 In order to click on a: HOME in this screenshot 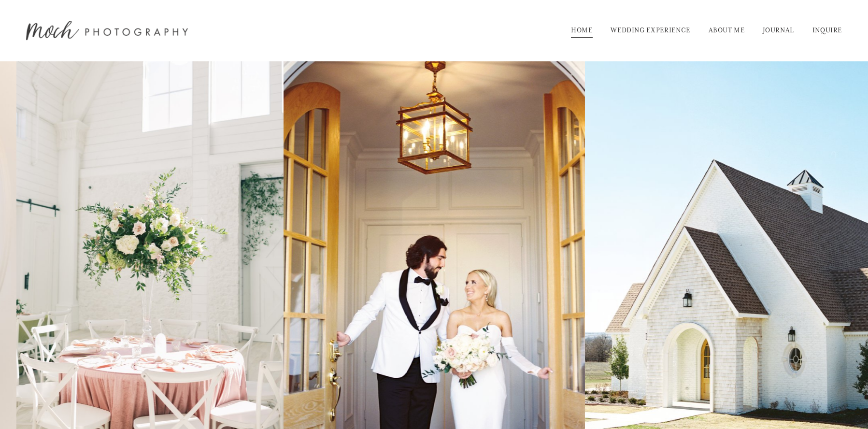, I will do `click(582, 30)`.